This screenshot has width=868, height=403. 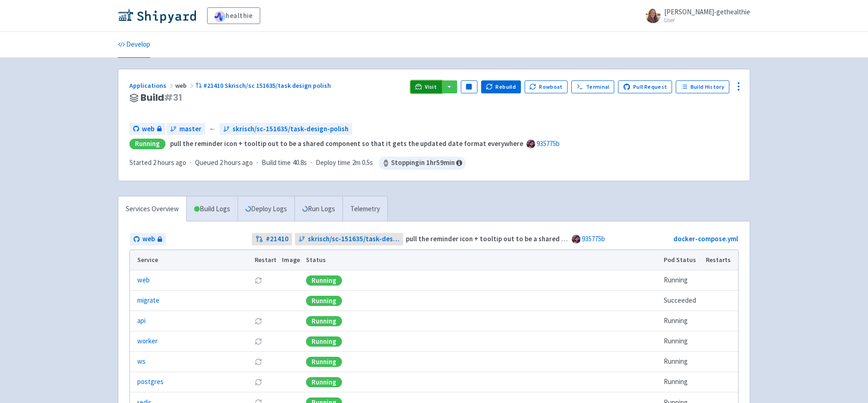 What do you see at coordinates (275, 163) in the screenshot?
I see `span: Build time` at bounding box center [275, 163].